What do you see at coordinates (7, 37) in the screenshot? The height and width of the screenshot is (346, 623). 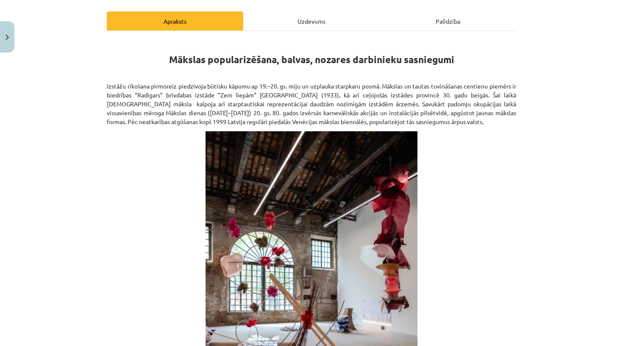 I see `img: icon-close-lesson-0947bae3869378f0d4975bcd49f059093ad1ed9edebbc8119c70593378902aed.svg` at bounding box center [7, 37].